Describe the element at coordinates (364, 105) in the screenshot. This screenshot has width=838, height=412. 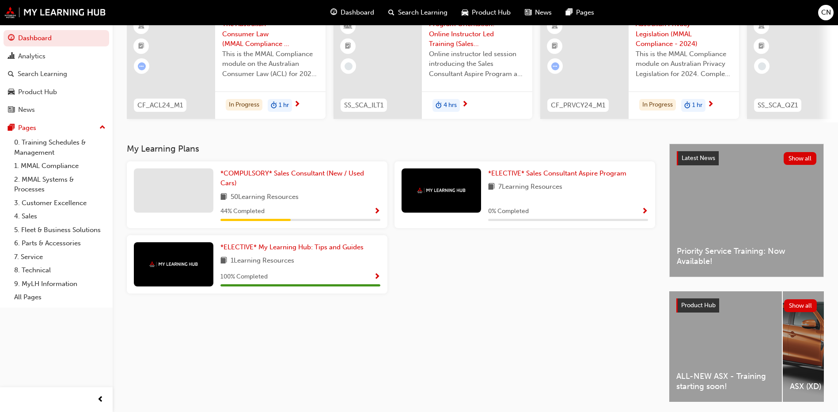
I see `span: SS_SCA_ILT1` at that location.